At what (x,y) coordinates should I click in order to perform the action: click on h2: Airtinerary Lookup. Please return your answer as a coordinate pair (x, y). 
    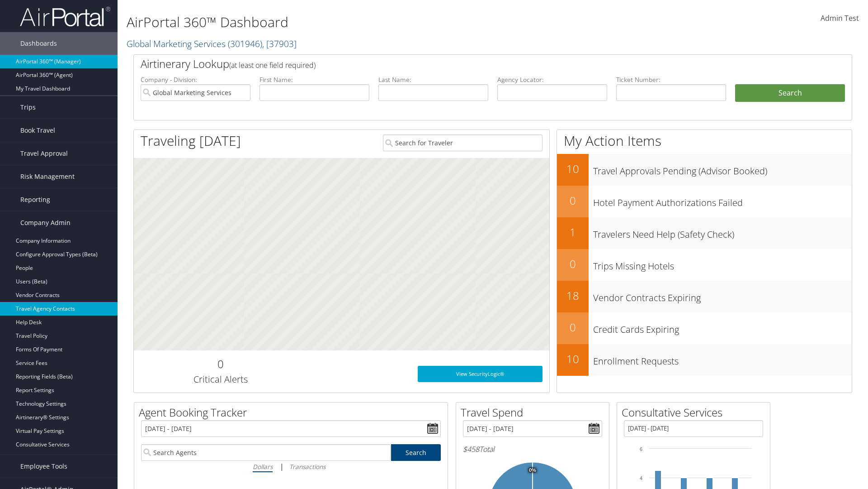
    Looking at the image, I should click on (463, 64).